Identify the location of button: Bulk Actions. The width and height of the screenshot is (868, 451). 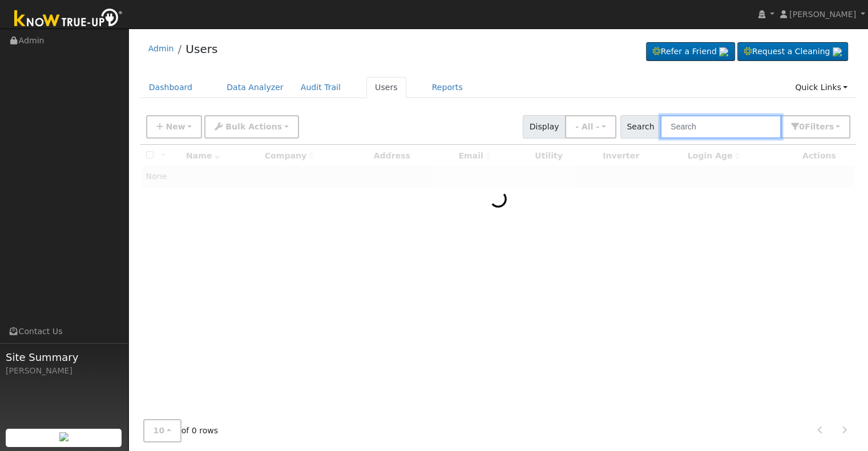
(251, 127).